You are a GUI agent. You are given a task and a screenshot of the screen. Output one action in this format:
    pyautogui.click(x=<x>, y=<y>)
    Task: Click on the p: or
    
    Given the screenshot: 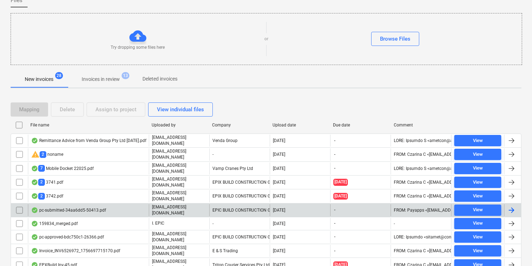 What is the action you would take?
    pyautogui.click(x=266, y=39)
    